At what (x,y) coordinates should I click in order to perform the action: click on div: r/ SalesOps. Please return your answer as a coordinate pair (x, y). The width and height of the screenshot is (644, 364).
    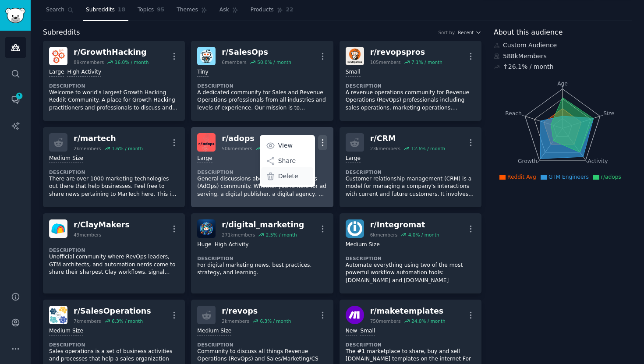
    Looking at the image, I should click on (256, 52).